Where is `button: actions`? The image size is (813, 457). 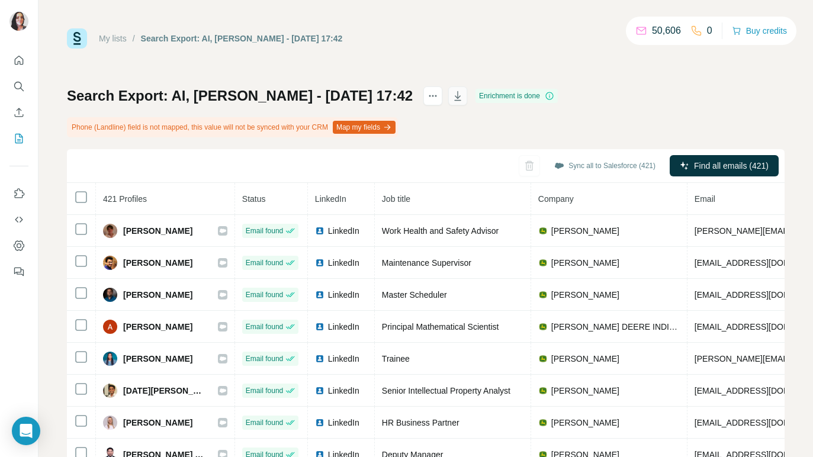 button: actions is located at coordinates (433, 96).